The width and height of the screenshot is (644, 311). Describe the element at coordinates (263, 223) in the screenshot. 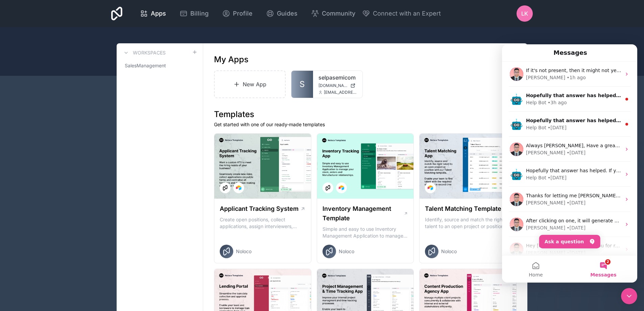

I see `p: Create open positions, collect applications, assign interviewers, centralise candidate feedback a...` at that location.